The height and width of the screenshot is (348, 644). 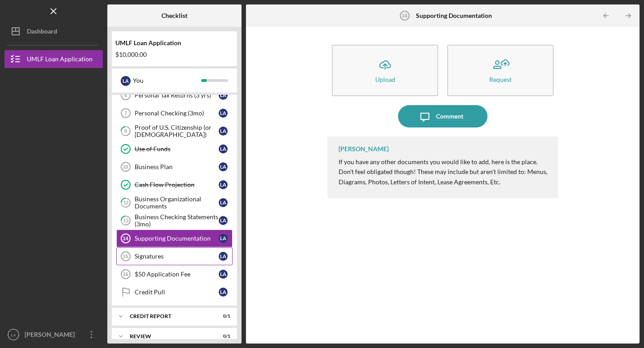 What do you see at coordinates (174, 149) in the screenshot?
I see `a: Use of FundsLA` at bounding box center [174, 149].